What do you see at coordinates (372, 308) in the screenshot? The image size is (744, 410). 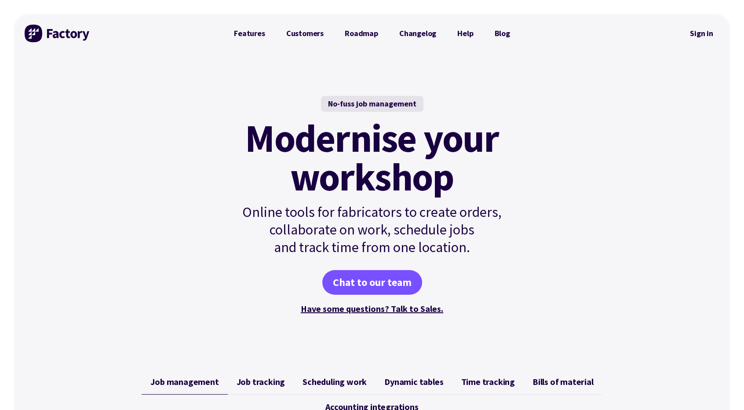 I see `a: Have some questions? Talk to Sales.` at bounding box center [372, 308].